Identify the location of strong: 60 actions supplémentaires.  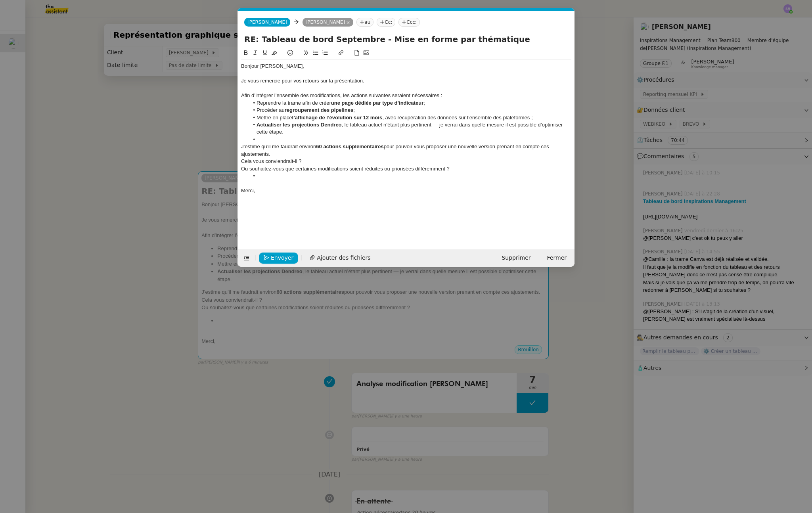
(350, 146).